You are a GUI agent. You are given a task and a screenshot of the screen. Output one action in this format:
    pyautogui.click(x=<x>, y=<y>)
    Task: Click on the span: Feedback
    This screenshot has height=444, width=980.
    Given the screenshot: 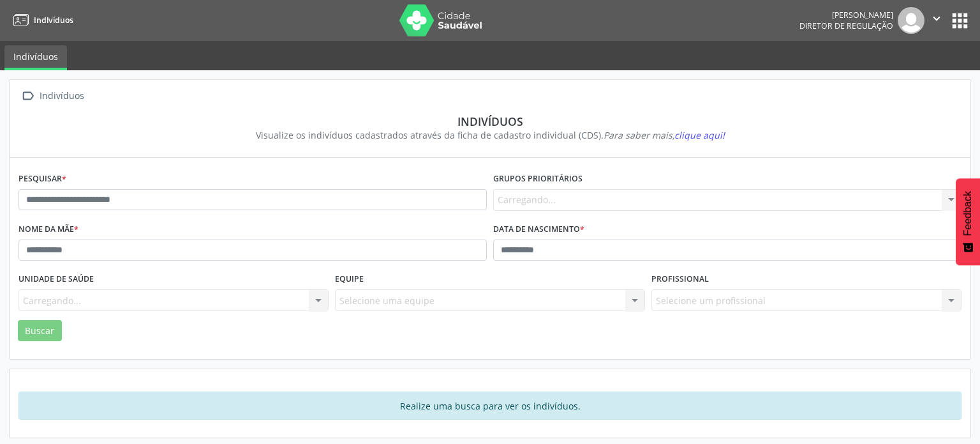 What is the action you would take?
    pyautogui.click(x=968, y=213)
    